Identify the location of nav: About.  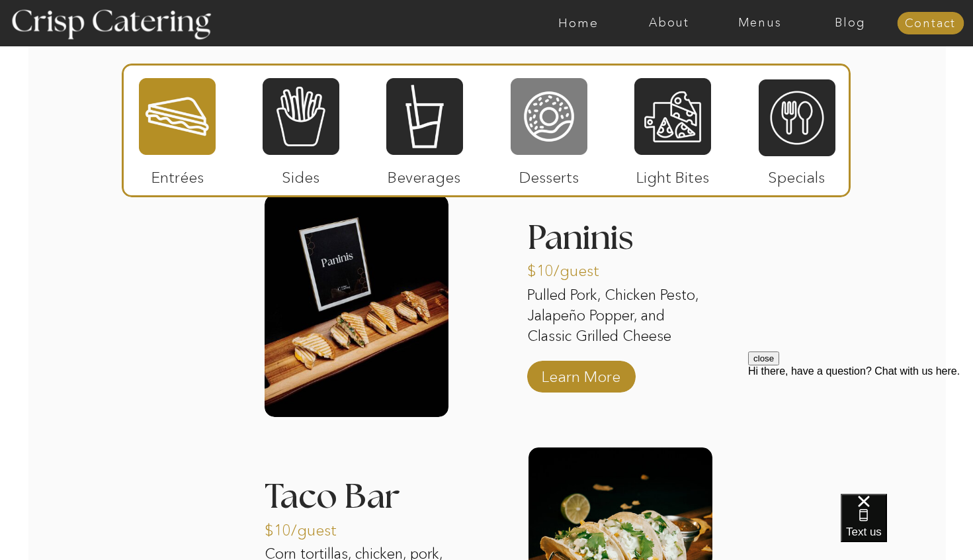
(669, 23).